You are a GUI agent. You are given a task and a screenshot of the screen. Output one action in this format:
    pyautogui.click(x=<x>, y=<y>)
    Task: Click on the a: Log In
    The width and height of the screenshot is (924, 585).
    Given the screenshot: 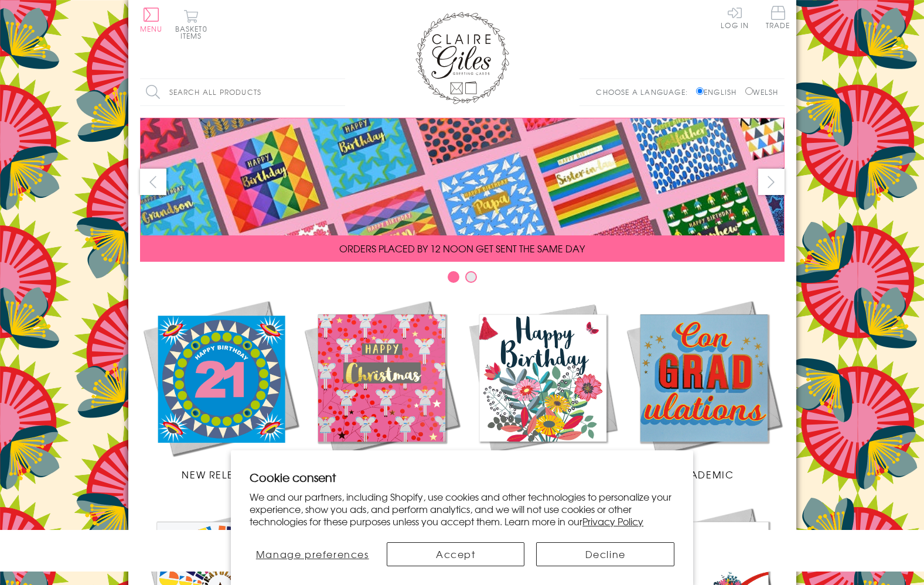 What is the action you would take?
    pyautogui.click(x=735, y=17)
    